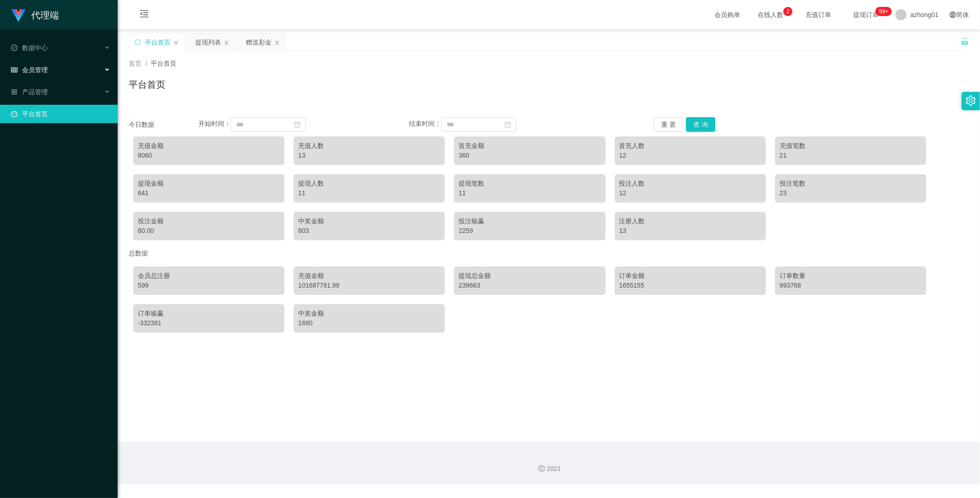 This screenshot has height=498, width=980. What do you see at coordinates (369, 231) in the screenshot?
I see `div: 803` at bounding box center [369, 231].